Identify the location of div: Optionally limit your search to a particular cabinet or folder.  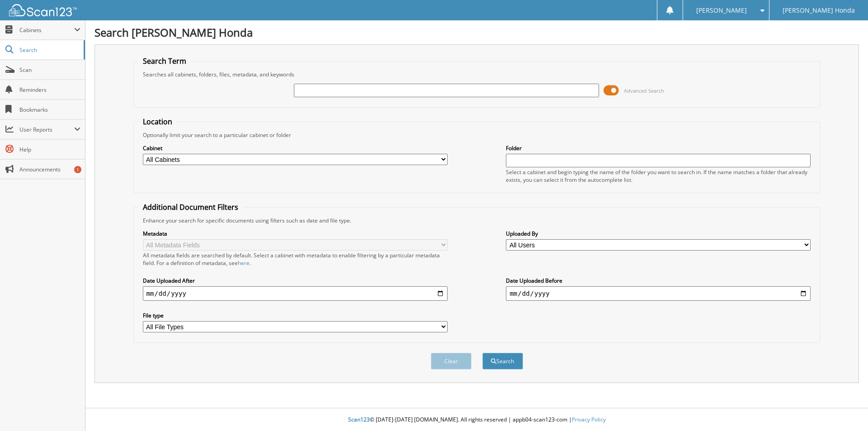
(477, 135).